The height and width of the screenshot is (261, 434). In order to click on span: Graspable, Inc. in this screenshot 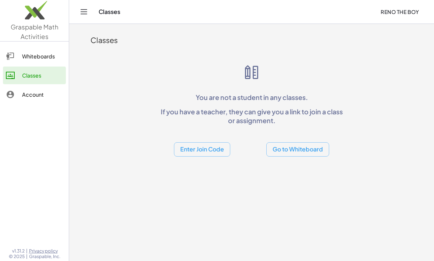, I will do `click(44, 257)`.